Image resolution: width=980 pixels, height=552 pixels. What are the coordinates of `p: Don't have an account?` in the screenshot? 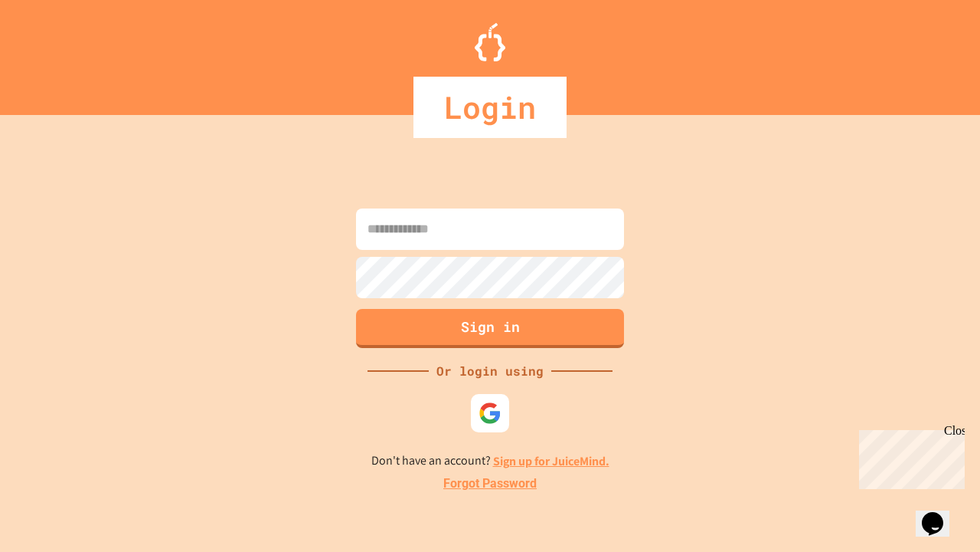 It's located at (490, 460).